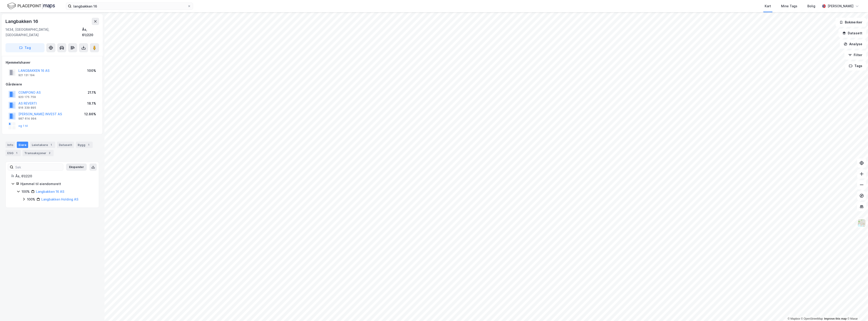 The width and height of the screenshot is (868, 321). Describe the element at coordinates (855, 55) in the screenshot. I see `button: Filter` at that location.